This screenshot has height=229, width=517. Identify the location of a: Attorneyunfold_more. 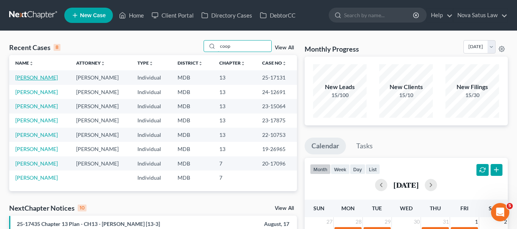
(91, 63).